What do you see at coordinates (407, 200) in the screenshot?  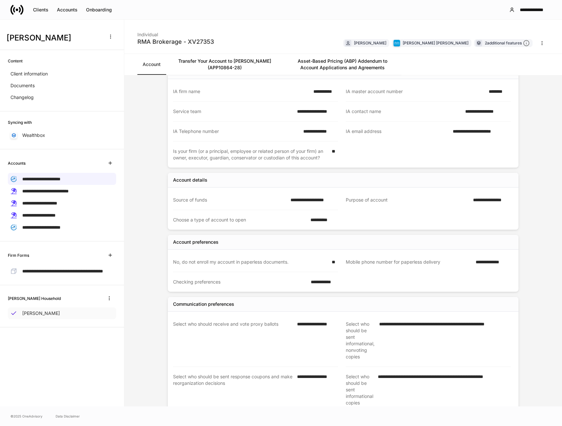 I see `div: Purpose of account` at bounding box center [407, 200].